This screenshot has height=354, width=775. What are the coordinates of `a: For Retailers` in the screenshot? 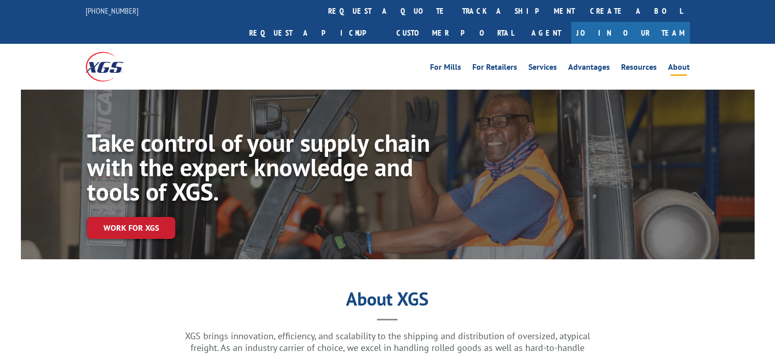 It's located at (495, 69).